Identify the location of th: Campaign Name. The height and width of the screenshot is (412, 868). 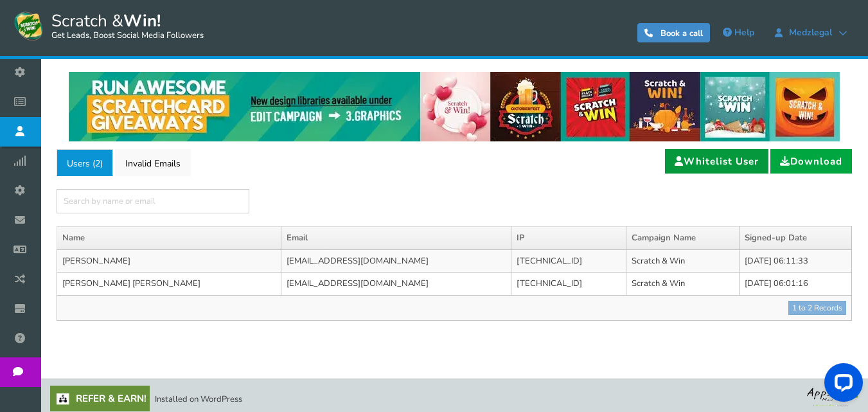
(683, 238).